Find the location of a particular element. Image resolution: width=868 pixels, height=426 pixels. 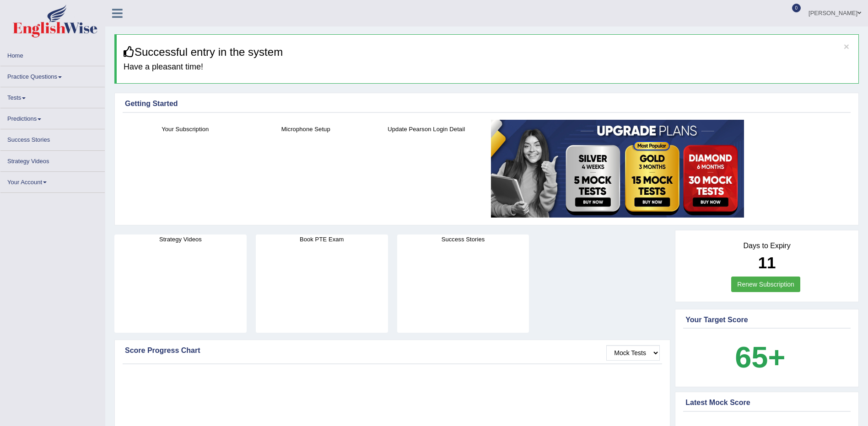

b: 65+ is located at coordinates (760, 357).